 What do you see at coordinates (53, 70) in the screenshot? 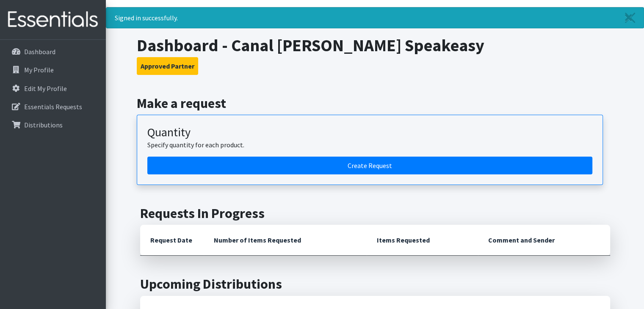
I see `a: My Profile` at bounding box center [53, 70].